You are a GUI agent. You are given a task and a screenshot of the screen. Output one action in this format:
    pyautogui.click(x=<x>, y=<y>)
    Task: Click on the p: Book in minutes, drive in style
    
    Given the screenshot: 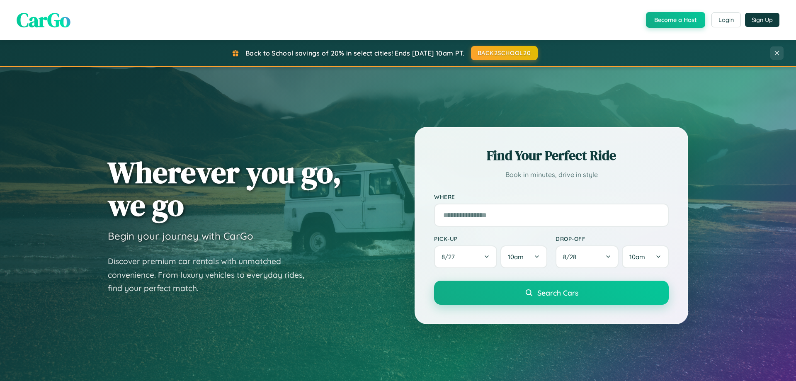 What is the action you would take?
    pyautogui.click(x=552, y=175)
    